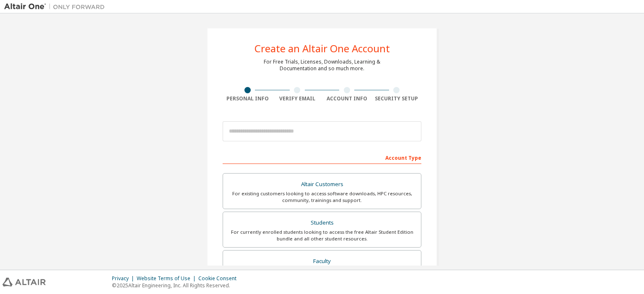 This screenshot has width=644, height=294. I want to click on img: Altair One, so click(56, 7).